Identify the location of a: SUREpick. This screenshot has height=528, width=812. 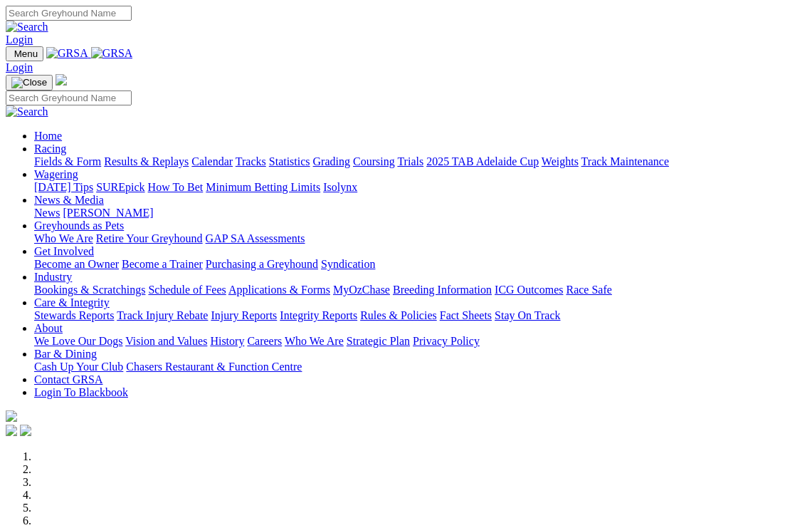
(120, 186).